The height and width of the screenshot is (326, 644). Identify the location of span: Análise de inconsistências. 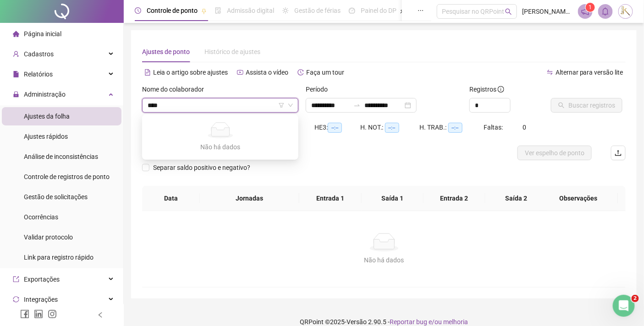
(61, 157).